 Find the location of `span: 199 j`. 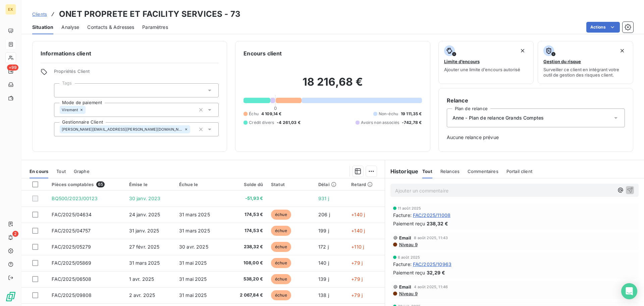

span: 199 j is located at coordinates (324, 231).